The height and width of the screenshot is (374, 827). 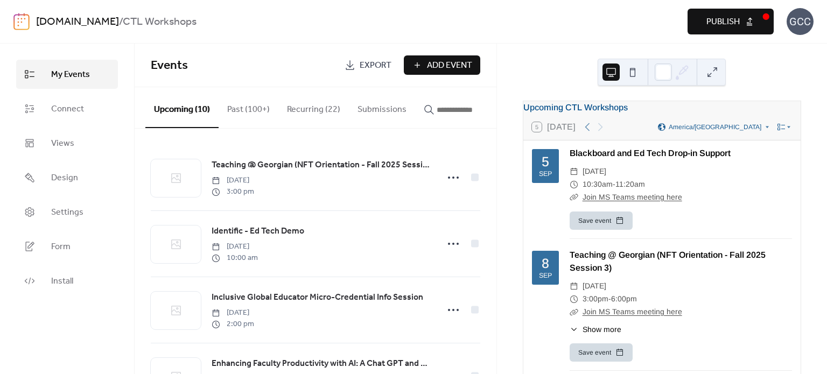 What do you see at coordinates (650, 153) in the screenshot?
I see `a: Blackboard and Ed Tech Drop-in Support` at bounding box center [650, 153].